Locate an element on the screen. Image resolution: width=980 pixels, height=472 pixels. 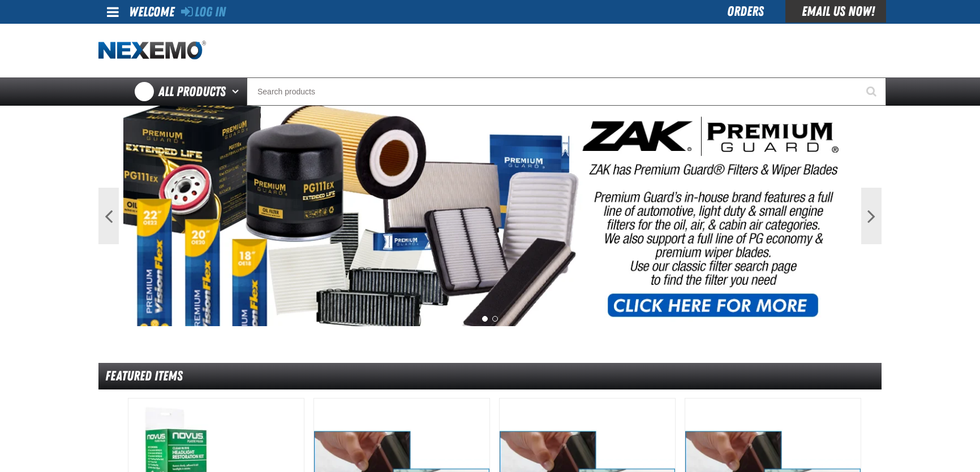
button: Previous is located at coordinates (109, 216).